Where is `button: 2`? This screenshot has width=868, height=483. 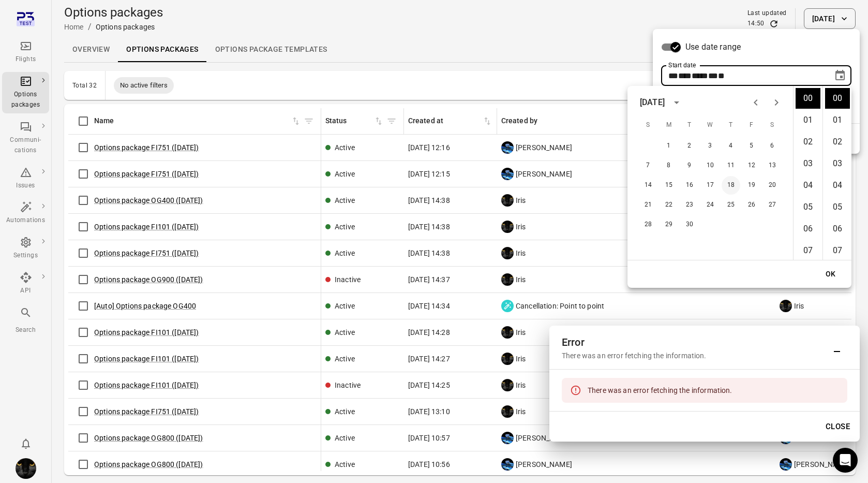 button: 2 is located at coordinates (689, 146).